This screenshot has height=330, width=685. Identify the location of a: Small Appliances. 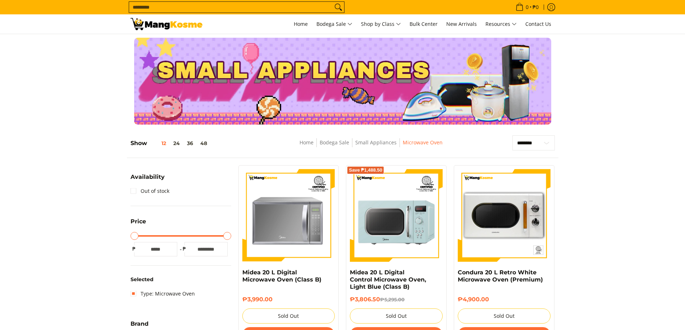
(375, 142).